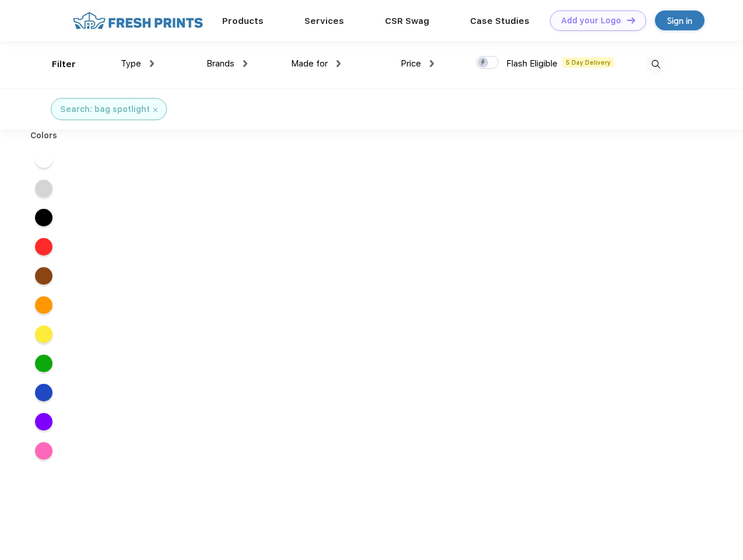 The width and height of the screenshot is (743, 560). I want to click on div: Add your Logo, so click(591, 20).